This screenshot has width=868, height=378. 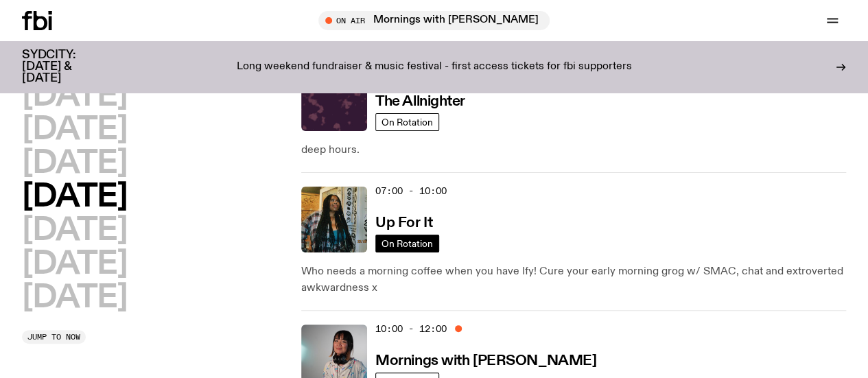 What do you see at coordinates (54, 337) in the screenshot?
I see `button: Jump to now` at bounding box center [54, 337].